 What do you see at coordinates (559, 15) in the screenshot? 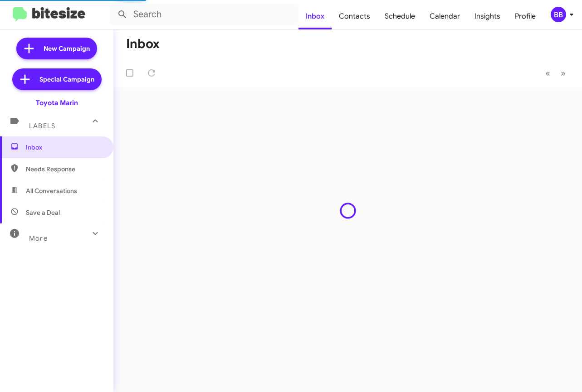
I see `div: BB` at bounding box center [559, 15].